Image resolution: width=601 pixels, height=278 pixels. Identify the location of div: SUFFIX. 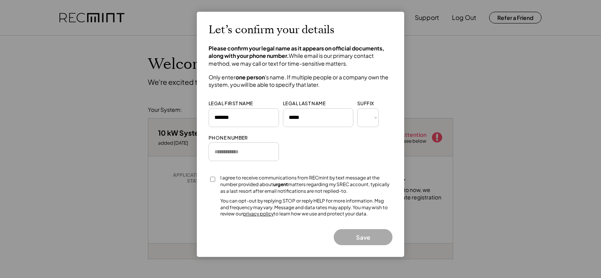
(365, 104).